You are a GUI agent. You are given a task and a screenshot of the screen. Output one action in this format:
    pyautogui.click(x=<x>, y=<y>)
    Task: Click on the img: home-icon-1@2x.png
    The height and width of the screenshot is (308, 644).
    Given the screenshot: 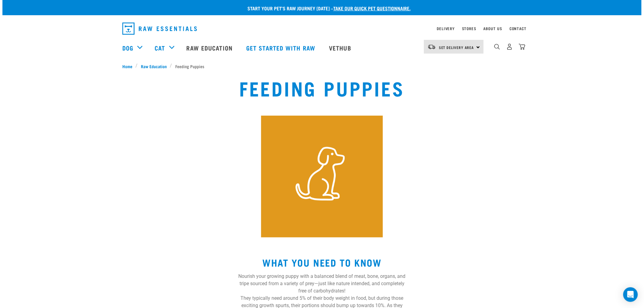 What is the action you would take?
    pyautogui.click(x=497, y=46)
    